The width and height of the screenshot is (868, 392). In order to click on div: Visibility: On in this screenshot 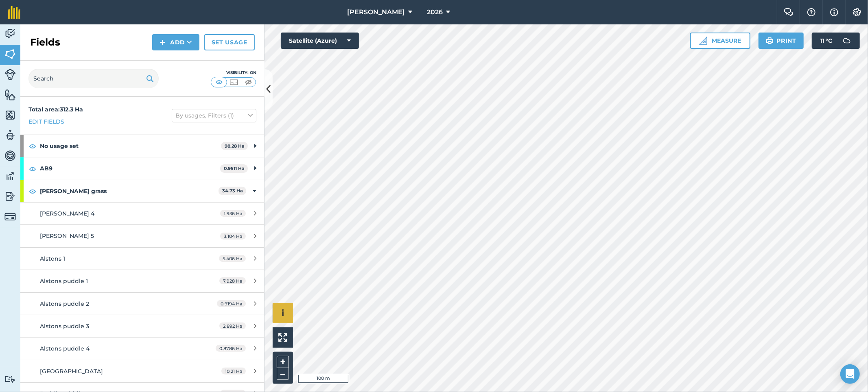, I will do `click(234, 73)`.